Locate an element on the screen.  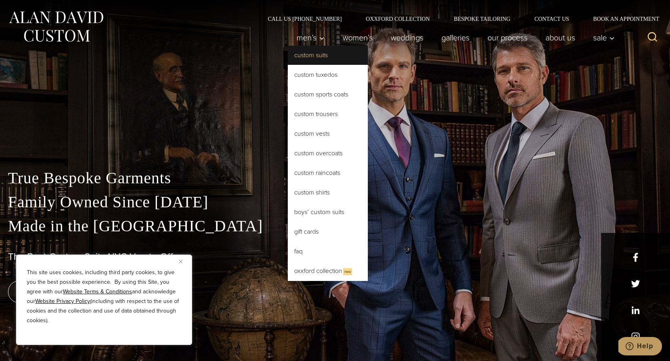
a: Custom Trousers is located at coordinates (328, 114).